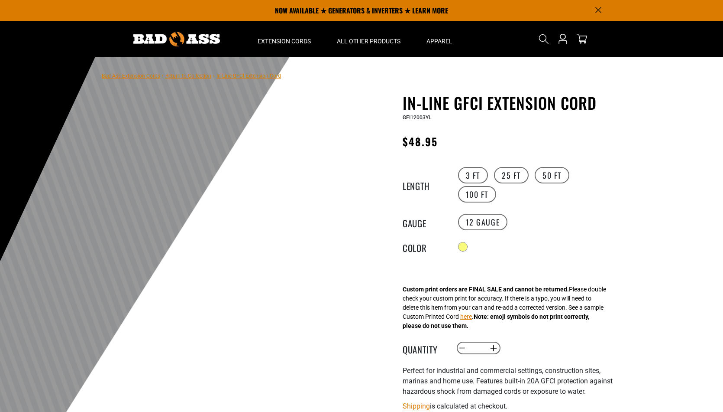 This screenshot has width=723, height=412. Describe the element at coordinates (416, 405) in the screenshot. I see `a: Shipping` at that location.